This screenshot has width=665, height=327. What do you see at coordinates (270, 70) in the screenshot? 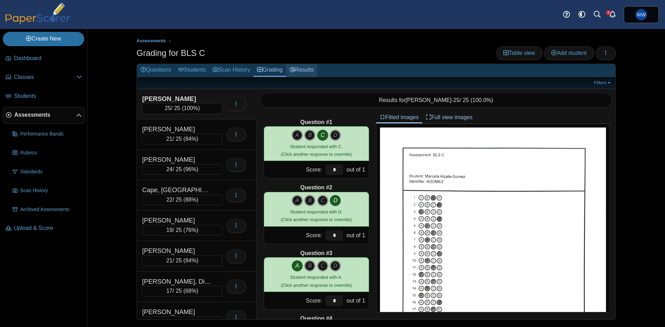
I see `a: Grading` at bounding box center [270, 70].